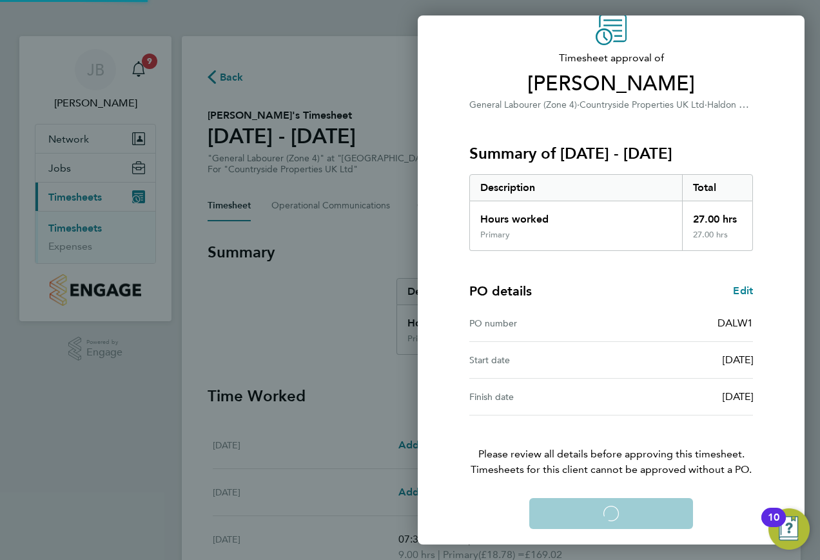 Image resolution: width=820 pixels, height=560 pixels. Describe the element at coordinates (523, 104) in the screenshot. I see `span: General Labourer (Zone 4)` at that location.